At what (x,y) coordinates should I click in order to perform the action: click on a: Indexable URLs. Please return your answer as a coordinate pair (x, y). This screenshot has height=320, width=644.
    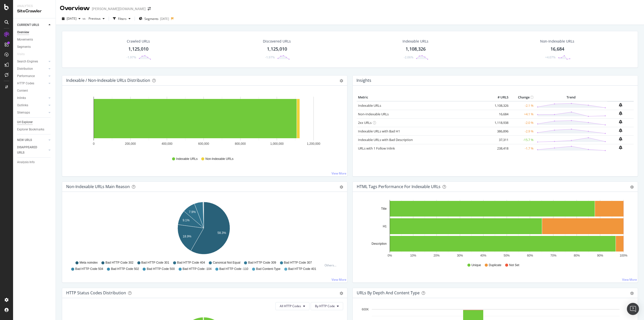
    Looking at the image, I should click on (370, 106).